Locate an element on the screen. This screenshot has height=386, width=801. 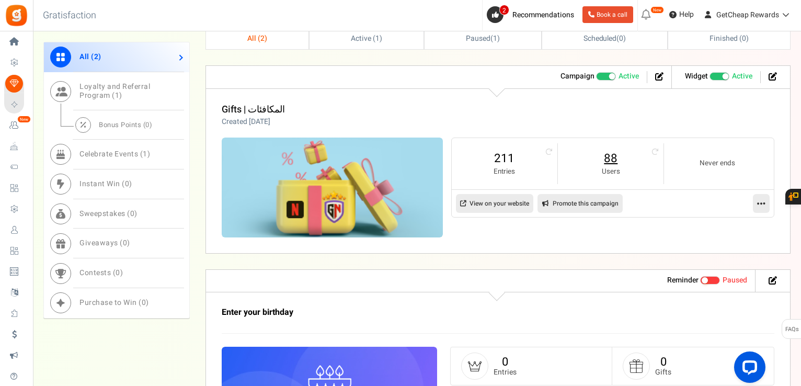
strong: Campaign is located at coordinates (577, 76).